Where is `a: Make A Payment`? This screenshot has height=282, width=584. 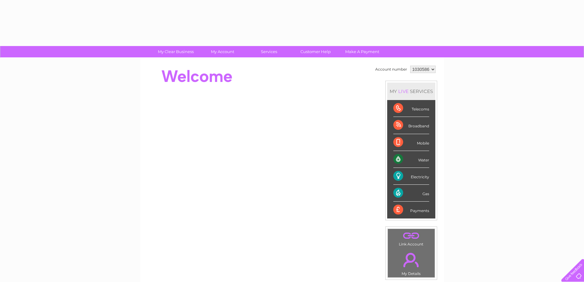 a: Make A Payment is located at coordinates (362, 51).